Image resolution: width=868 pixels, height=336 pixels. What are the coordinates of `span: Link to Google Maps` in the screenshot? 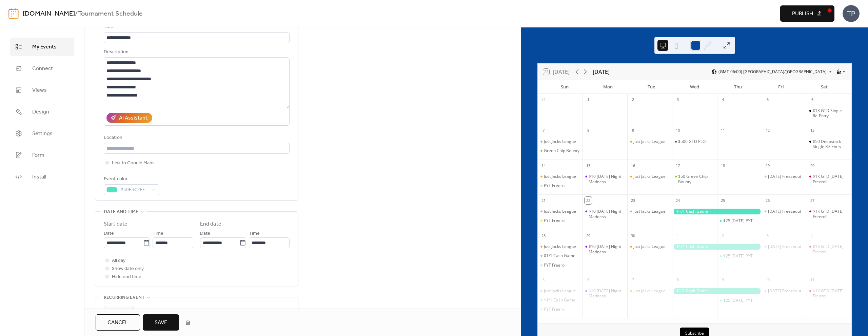 It's located at (133, 164).